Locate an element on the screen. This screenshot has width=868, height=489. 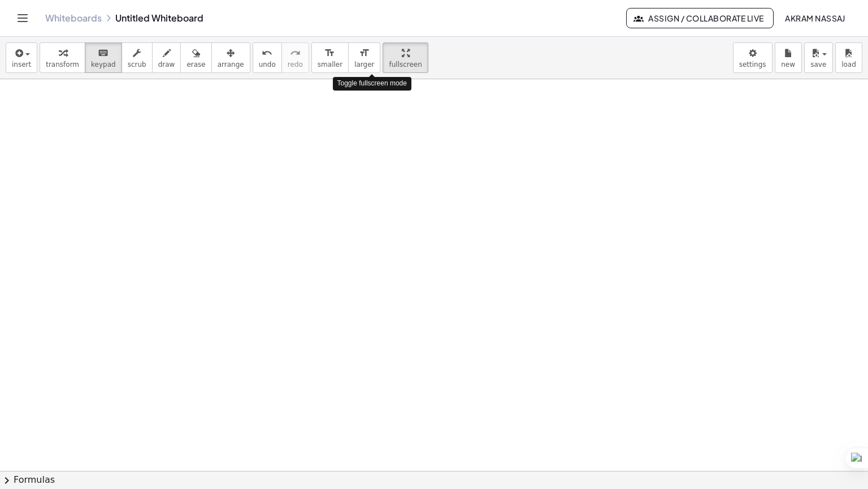
button: Assign / Collaborate Live is located at coordinates (700, 18).